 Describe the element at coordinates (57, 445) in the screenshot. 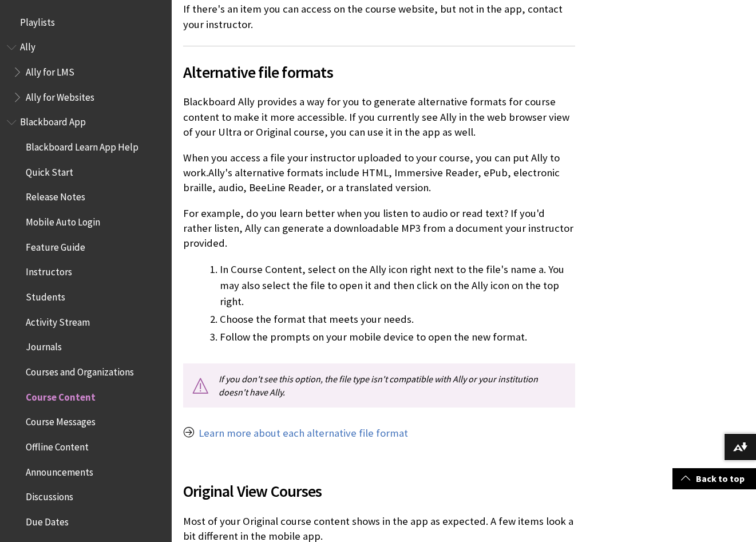

I see `span: Offline Content` at that location.